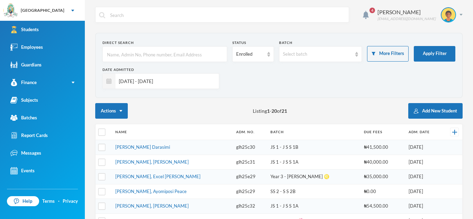 The height and width of the screenshot is (219, 473). I want to click on th: Due Fees, so click(383, 132).